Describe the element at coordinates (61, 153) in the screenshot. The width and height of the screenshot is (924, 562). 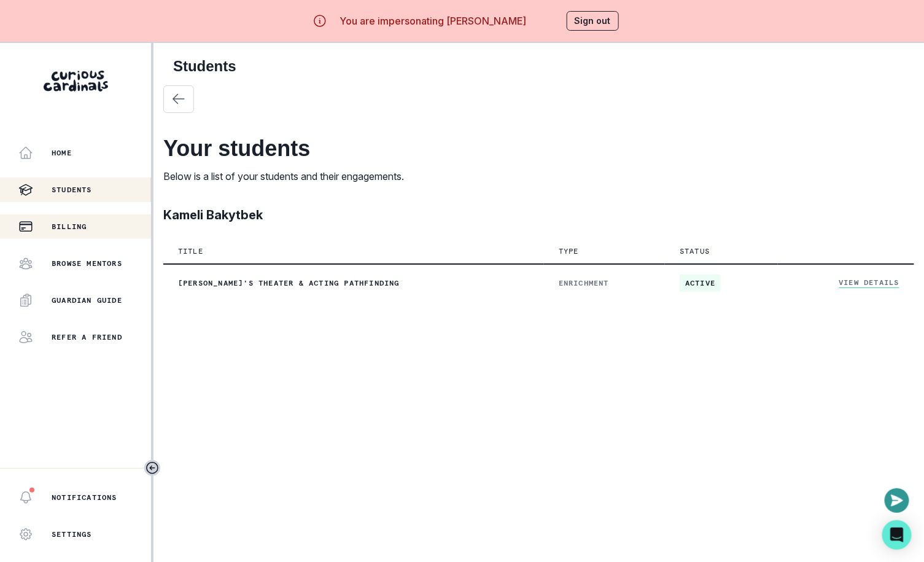
I see `p: Home` at that location.